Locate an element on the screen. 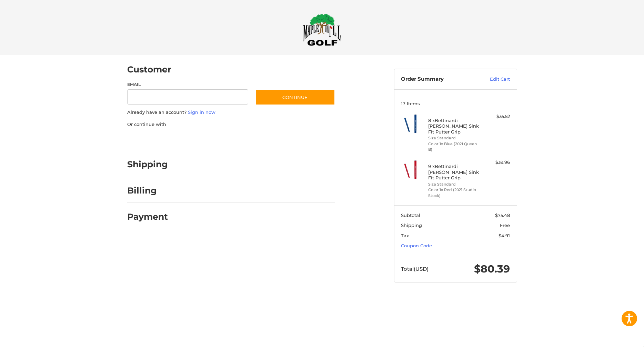  img: Maple Hill Golf is located at coordinates (322, 30).